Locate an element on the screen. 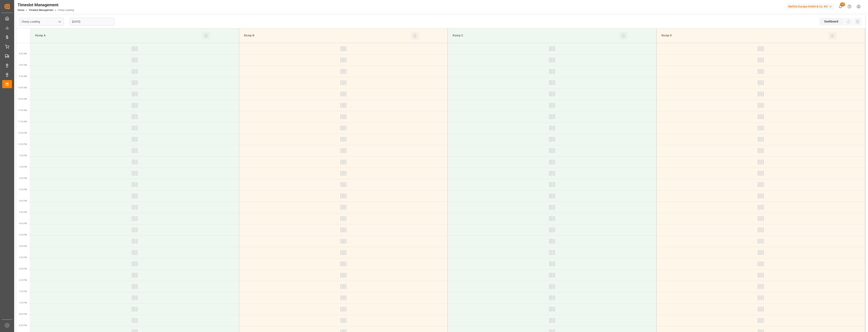  span: 1:30 PM is located at coordinates (23, 167).